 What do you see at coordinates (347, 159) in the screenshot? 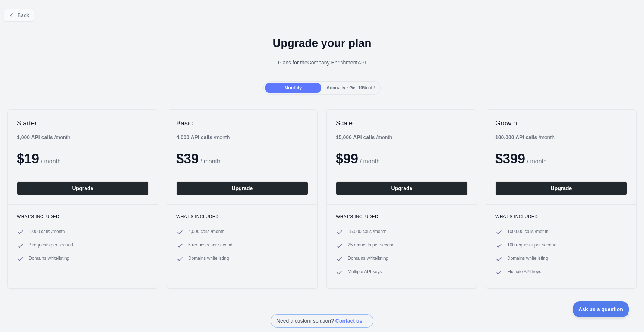
I see `span: $ 99` at bounding box center [347, 159].